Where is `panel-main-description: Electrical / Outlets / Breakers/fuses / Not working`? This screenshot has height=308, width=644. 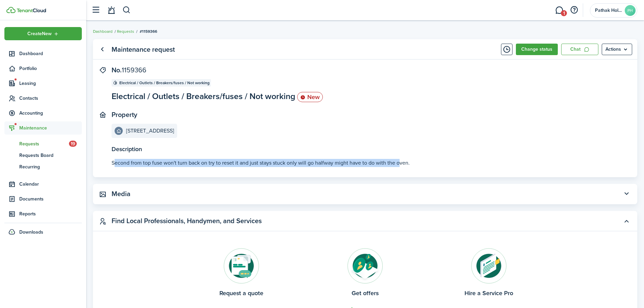 panel-main-description: Electrical / Outlets / Breakers/fuses / Not working is located at coordinates (217, 97).